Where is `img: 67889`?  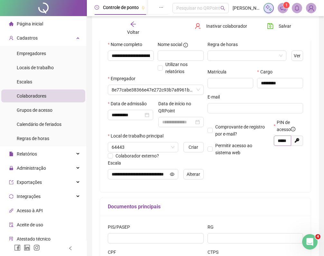 img: 67889 is located at coordinates (311, 8).